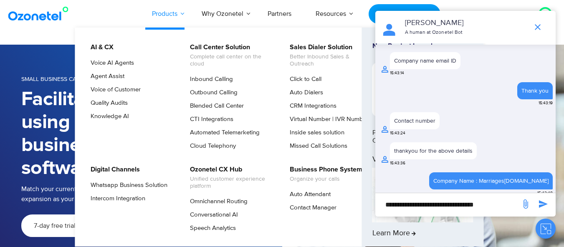 The image size is (564, 247). I want to click on a: Outbound Calling, so click(212, 93).